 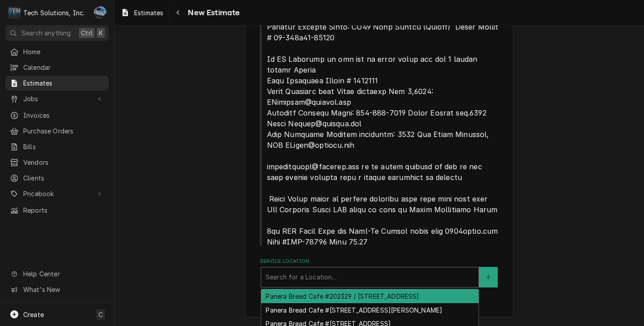 What do you see at coordinates (178, 13) in the screenshot?
I see `button: Navigate back` at bounding box center [178, 13].